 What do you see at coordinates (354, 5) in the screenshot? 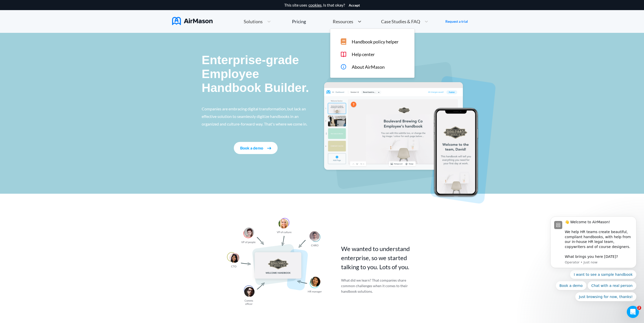
I see `button: Accept cookies` at bounding box center [354, 5].